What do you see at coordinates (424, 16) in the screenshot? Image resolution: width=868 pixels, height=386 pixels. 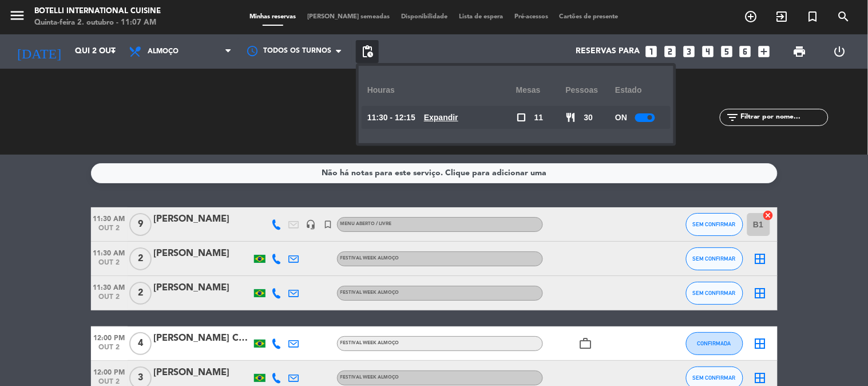 I see `span: Disponibilidade` at bounding box center [424, 16].